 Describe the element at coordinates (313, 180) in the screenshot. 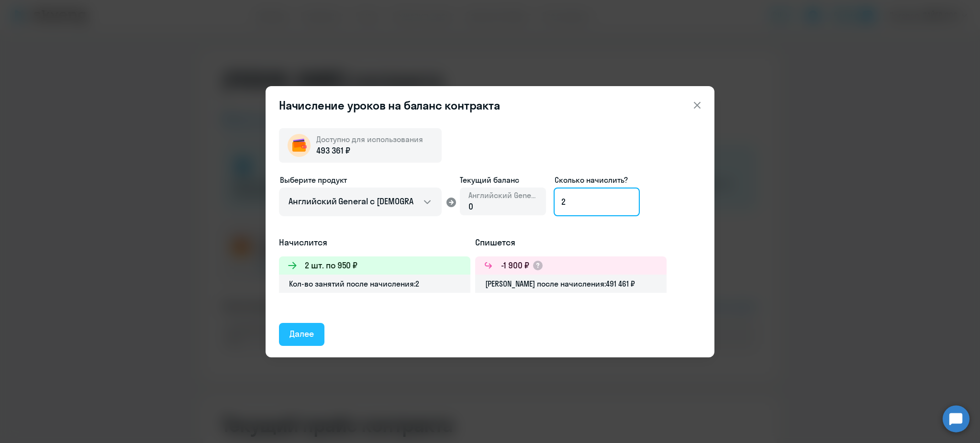

I see `span: Выберите продукт` at that location.